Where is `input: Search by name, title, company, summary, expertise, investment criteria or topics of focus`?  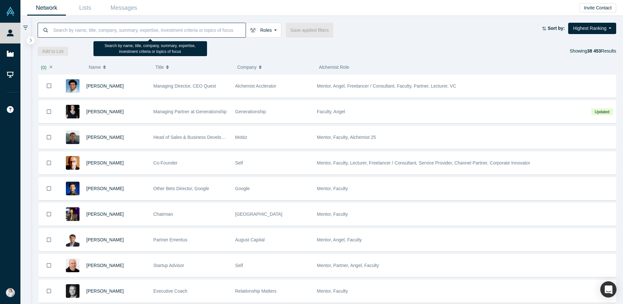
input: Search by name, title, company, summary, expertise, investment criteria or topics of focus is located at coordinates (149, 30).